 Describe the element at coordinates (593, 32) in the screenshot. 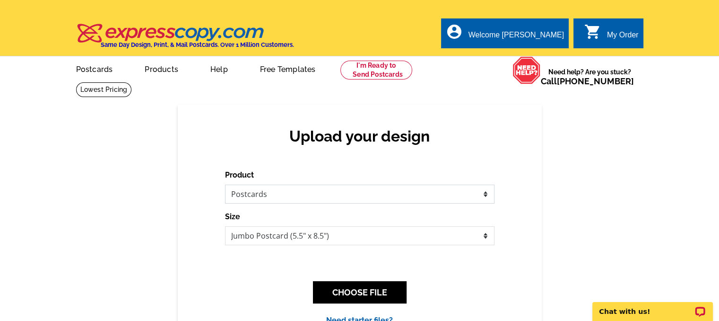

I see `i: shopping_cart` at that location.